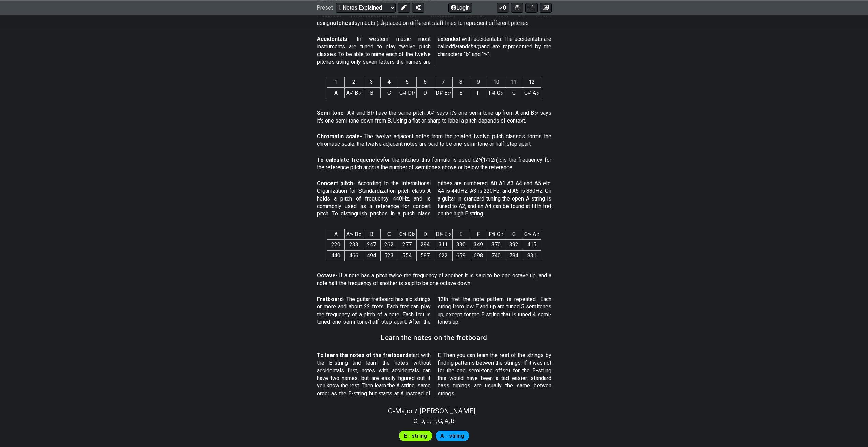  I want to click on span: A, so click(446, 421).